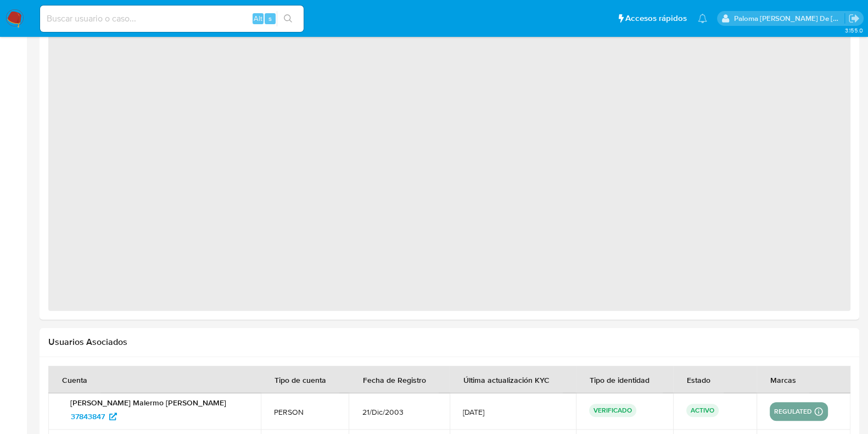 The height and width of the screenshot is (434, 868). Describe the element at coordinates (790, 18) in the screenshot. I see `p: paloma.falcondesoto@mercadolibre.cl` at that location.